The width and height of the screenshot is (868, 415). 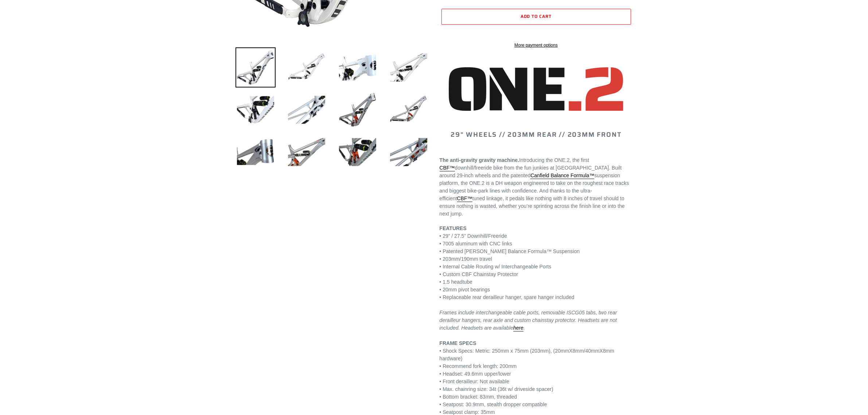 What do you see at coordinates (479, 160) in the screenshot?
I see `strong: The anti-gravity gravity machine.` at bounding box center [479, 160].